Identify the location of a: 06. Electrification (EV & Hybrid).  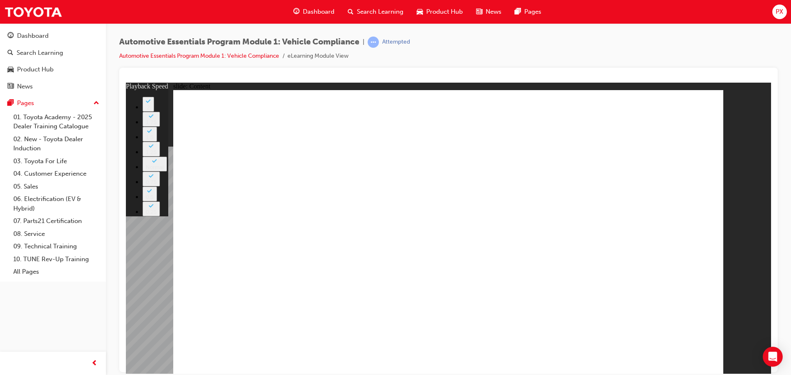
(56, 204).